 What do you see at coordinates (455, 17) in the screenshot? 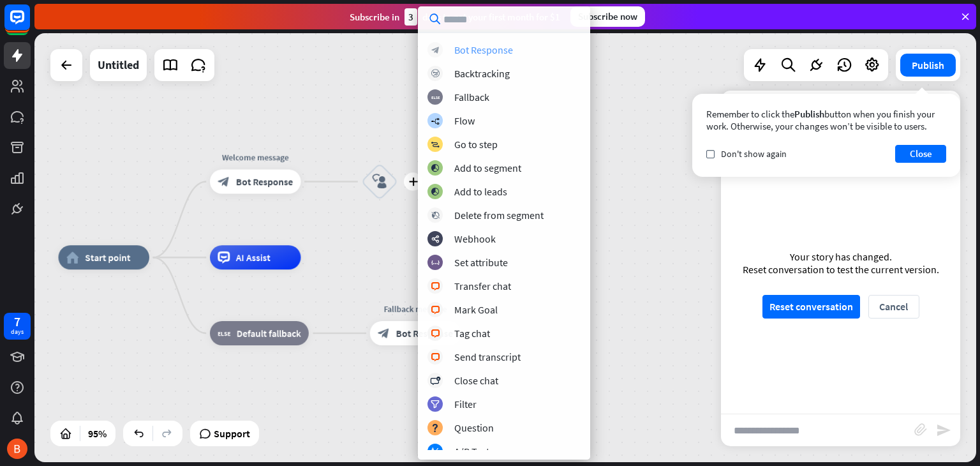
I see `div: Subscribe in days to get your first month for $1` at bounding box center [455, 17].